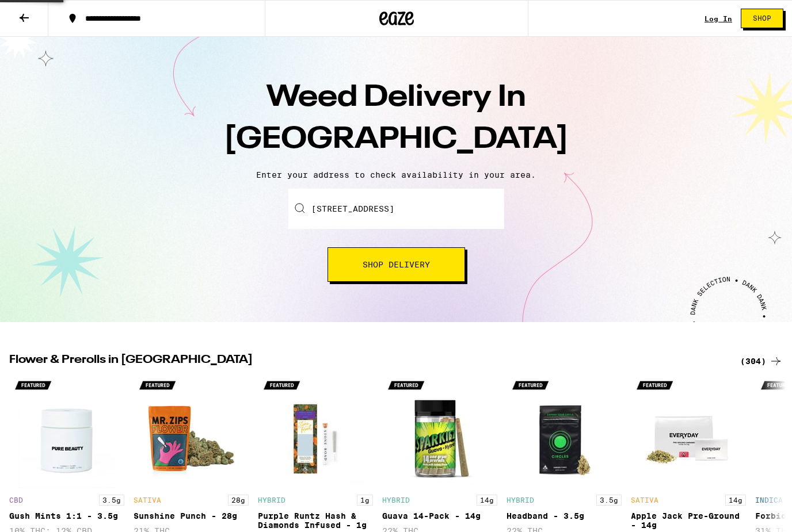 This screenshot has height=532, width=792. I want to click on div: Apple Jack Pre-Ground - 14g, so click(688, 521).